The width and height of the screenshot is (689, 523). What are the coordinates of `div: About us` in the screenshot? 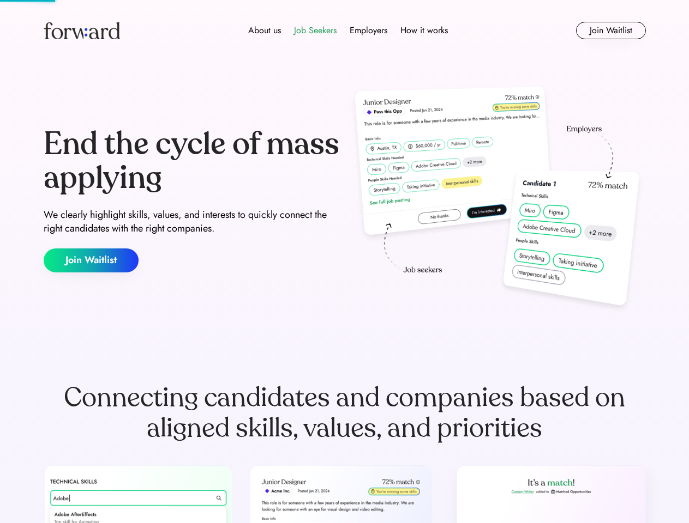 It's located at (264, 31).